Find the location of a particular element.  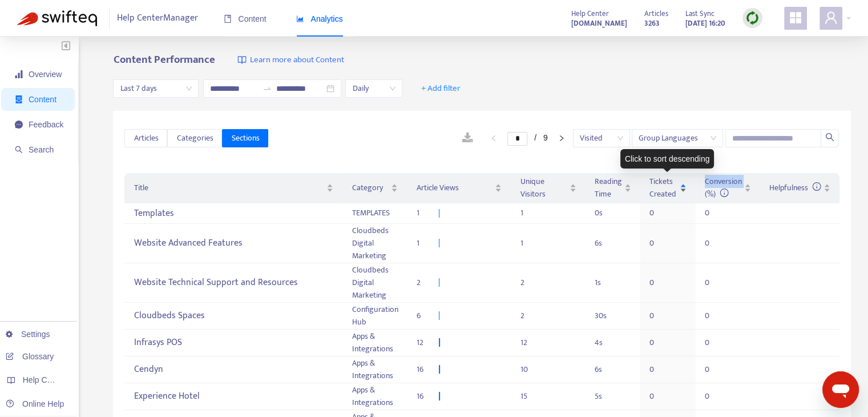

span: Articles is located at coordinates (656, 14).